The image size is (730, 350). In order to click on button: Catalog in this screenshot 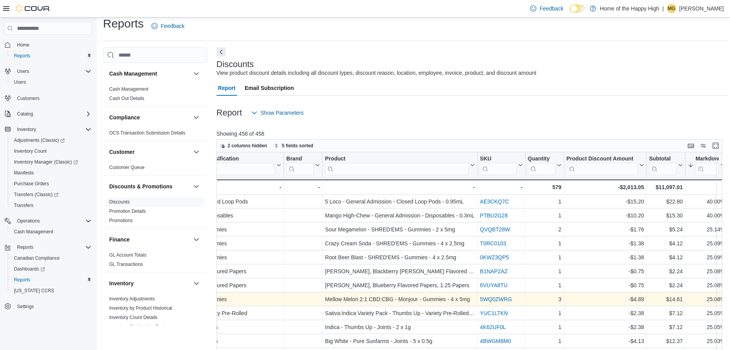, I will do `click(25, 114)`.